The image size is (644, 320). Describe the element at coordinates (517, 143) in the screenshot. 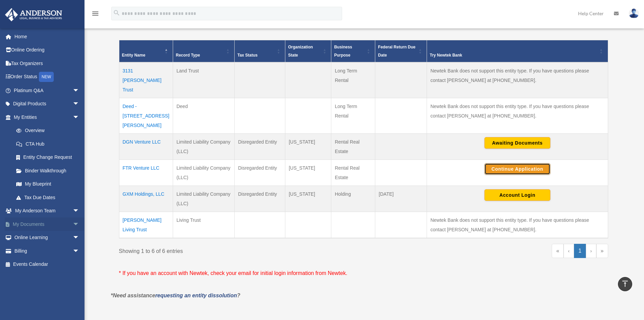

I see `button: Awaiting Documents` at that location.